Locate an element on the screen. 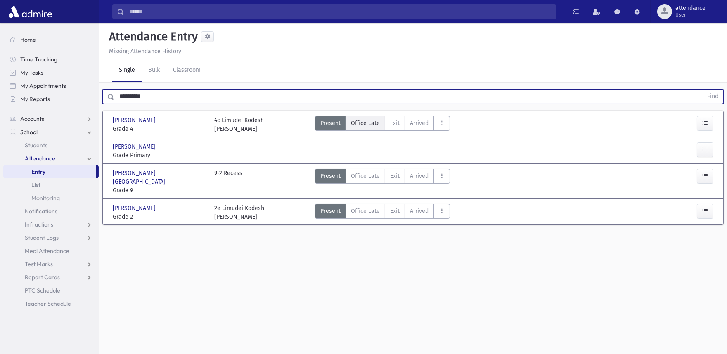  a: Missing Attendance History is located at coordinates (143, 51).